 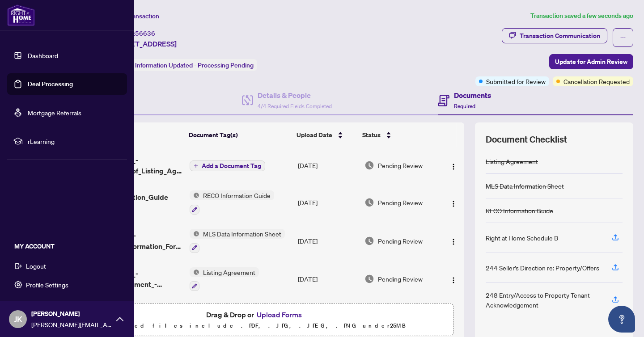 What do you see at coordinates (623, 38) in the screenshot?
I see `span: ellipsis` at bounding box center [623, 38].